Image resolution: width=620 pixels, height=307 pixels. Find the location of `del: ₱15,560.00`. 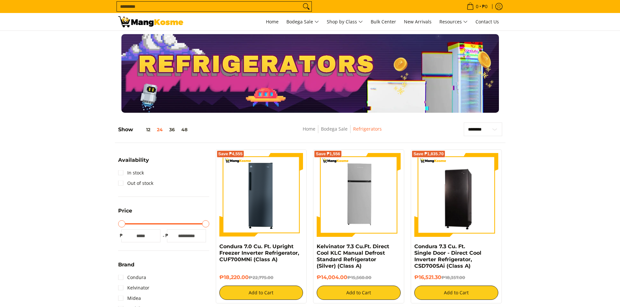

del: ₱15,560.00 is located at coordinates (359, 278).